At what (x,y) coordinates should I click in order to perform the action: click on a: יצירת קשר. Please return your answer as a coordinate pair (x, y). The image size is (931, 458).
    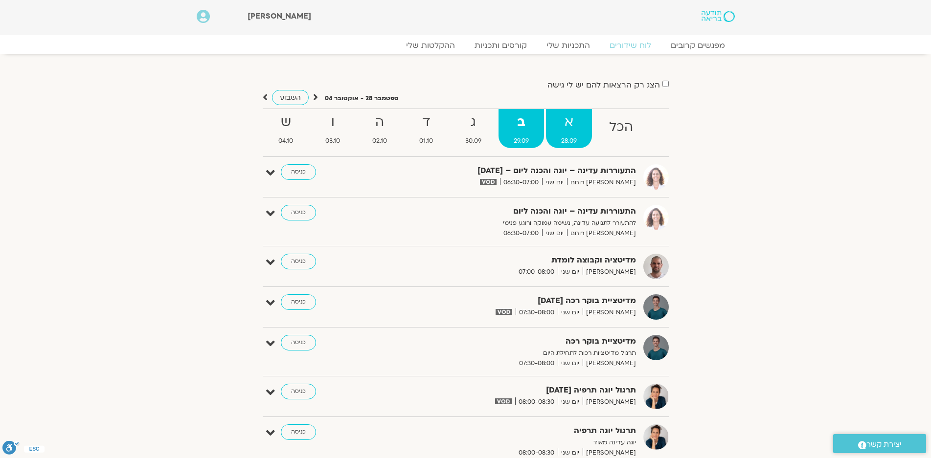
    Looking at the image, I should click on (879, 444).